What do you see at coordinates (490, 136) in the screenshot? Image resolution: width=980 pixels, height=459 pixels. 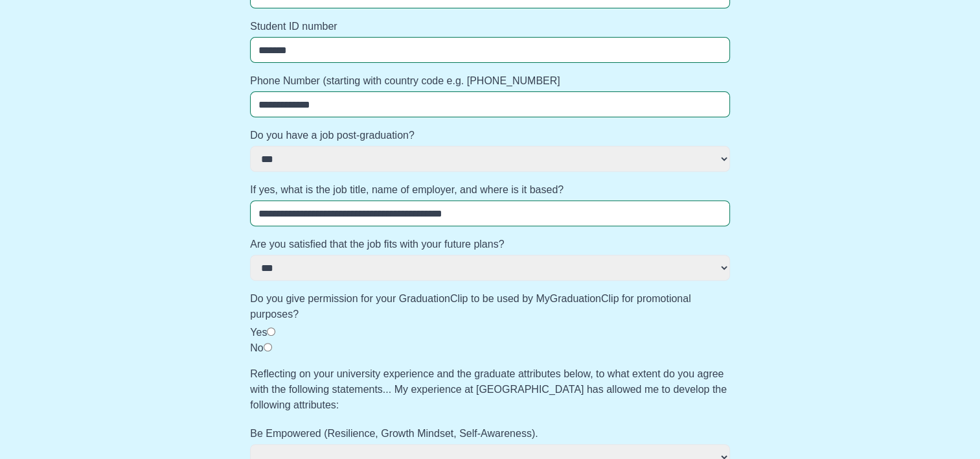 I see `label: Do you have a job post-graduation?` at bounding box center [490, 136].